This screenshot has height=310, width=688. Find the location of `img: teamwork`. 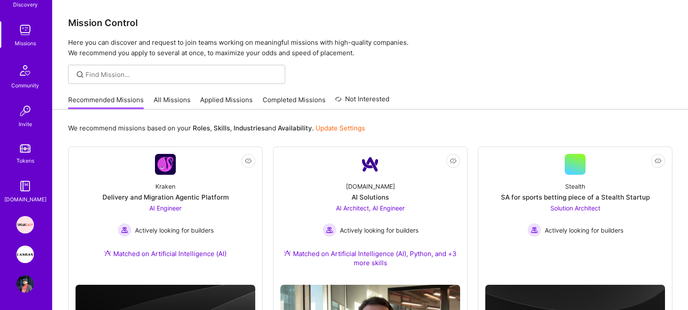

img: teamwork is located at coordinates (25, 30).